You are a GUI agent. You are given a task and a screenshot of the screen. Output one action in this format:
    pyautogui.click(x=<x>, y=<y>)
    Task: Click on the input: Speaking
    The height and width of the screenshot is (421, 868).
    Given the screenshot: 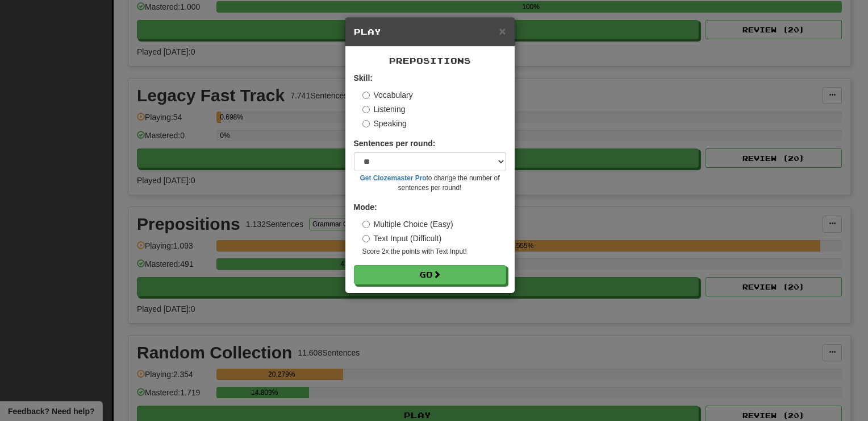 What is the action you would take?
    pyautogui.click(x=366, y=123)
    